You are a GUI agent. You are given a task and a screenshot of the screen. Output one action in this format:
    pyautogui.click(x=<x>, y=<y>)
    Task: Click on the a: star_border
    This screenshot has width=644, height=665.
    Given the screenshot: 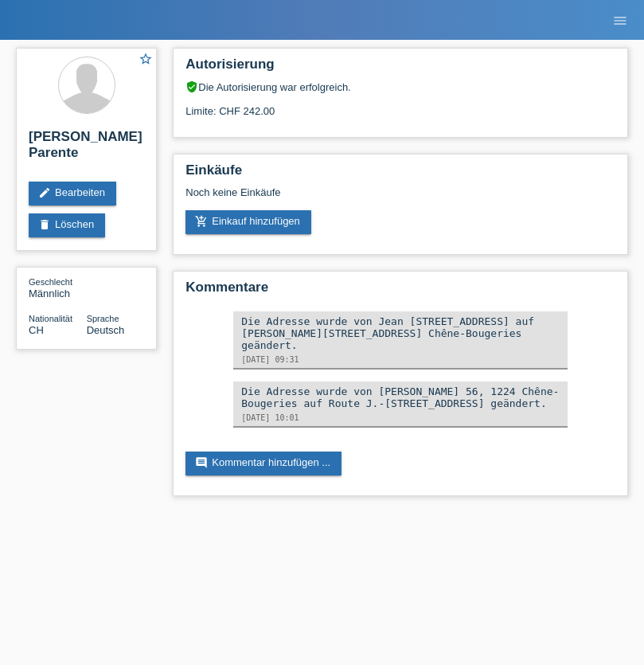 What is the action you would take?
    pyautogui.click(x=145, y=60)
    